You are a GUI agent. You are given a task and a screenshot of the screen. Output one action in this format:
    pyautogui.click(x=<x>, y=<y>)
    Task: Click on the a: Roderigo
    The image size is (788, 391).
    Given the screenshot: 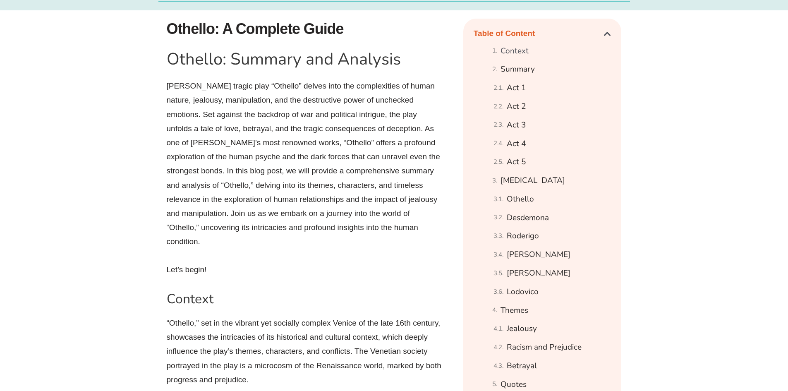 What is the action you would take?
    pyautogui.click(x=523, y=236)
    